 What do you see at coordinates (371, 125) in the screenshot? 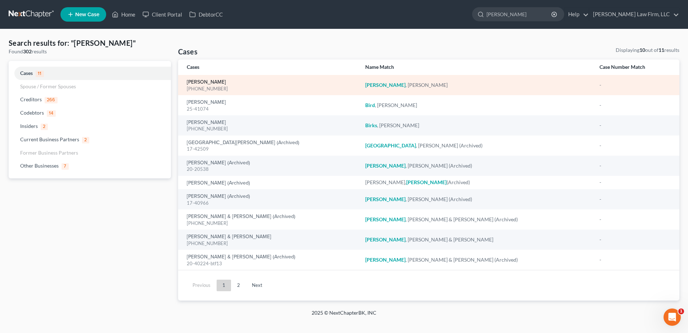
I see `em: Birks` at bounding box center [371, 125].